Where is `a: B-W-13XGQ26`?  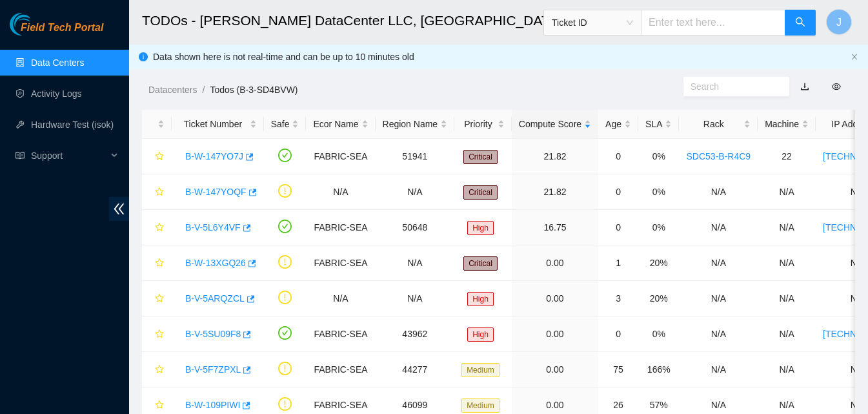 a: B-W-13XGQ26 is located at coordinates (216, 263).